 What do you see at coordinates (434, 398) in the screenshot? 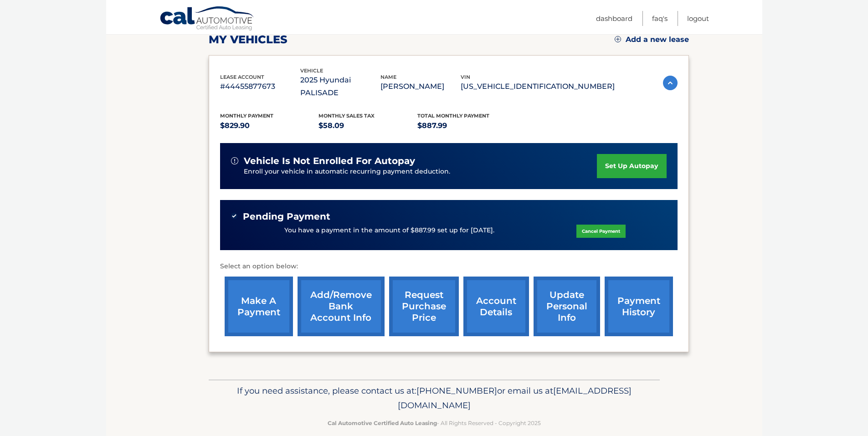
I see `p: If you need assistance, please contact us at: or email us at` at bounding box center [434, 398].